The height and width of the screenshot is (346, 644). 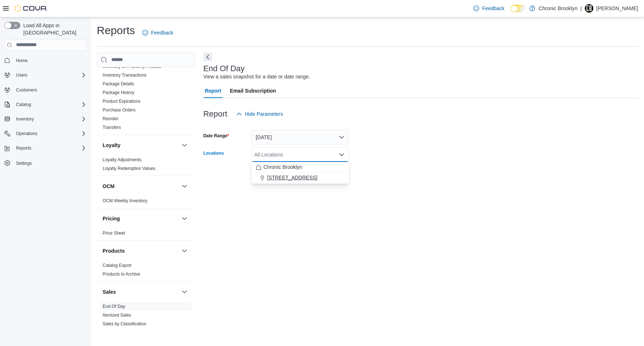 I want to click on span: End Of Day, so click(x=114, y=306).